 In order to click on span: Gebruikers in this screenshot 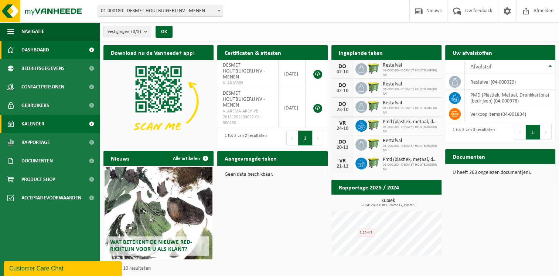, I will do `click(35, 105)`.